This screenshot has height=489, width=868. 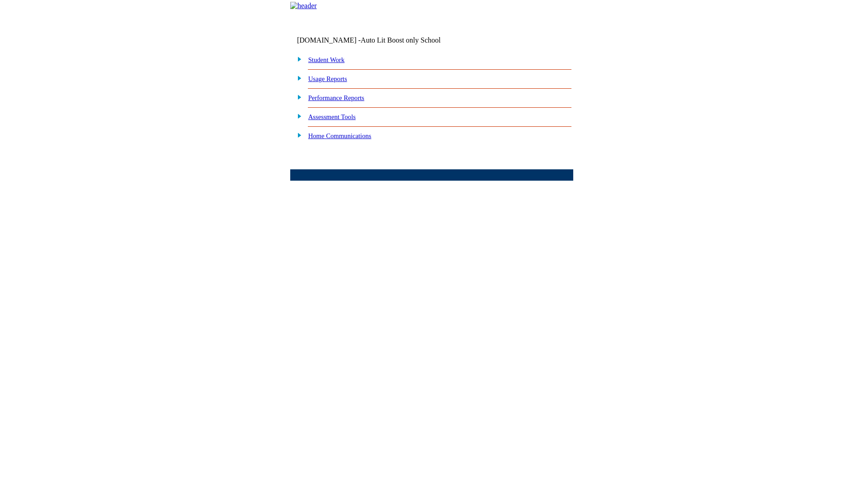 What do you see at coordinates (336, 98) in the screenshot?
I see `a: Performance Reports` at bounding box center [336, 98].